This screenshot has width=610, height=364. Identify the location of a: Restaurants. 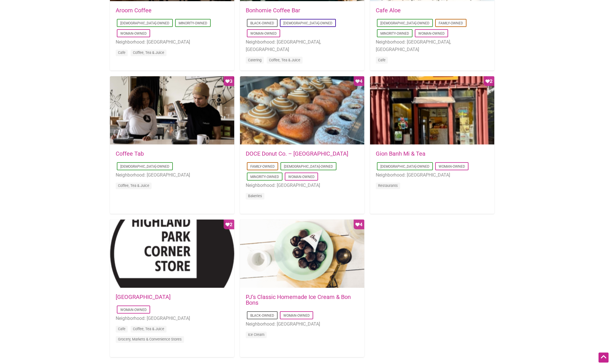
(388, 185).